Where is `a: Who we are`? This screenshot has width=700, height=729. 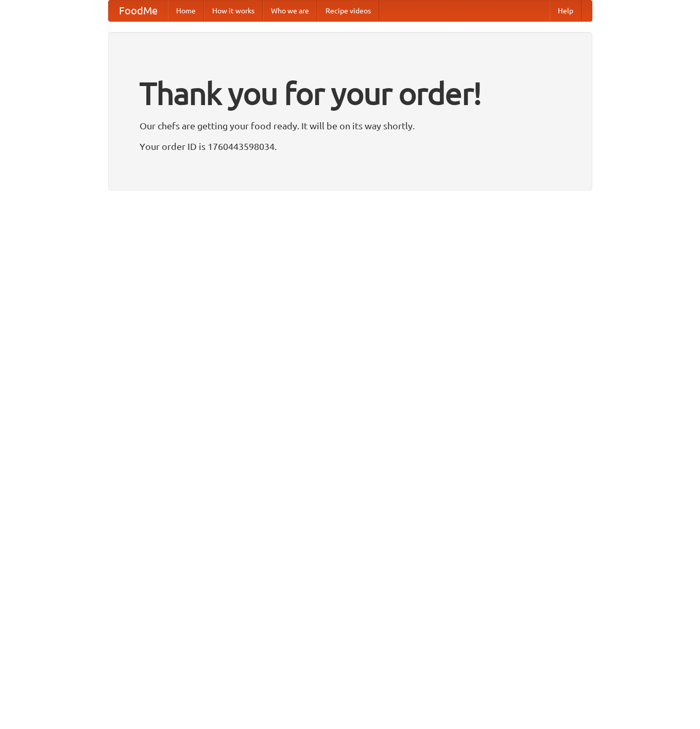
a: Who we are is located at coordinates (290, 11).